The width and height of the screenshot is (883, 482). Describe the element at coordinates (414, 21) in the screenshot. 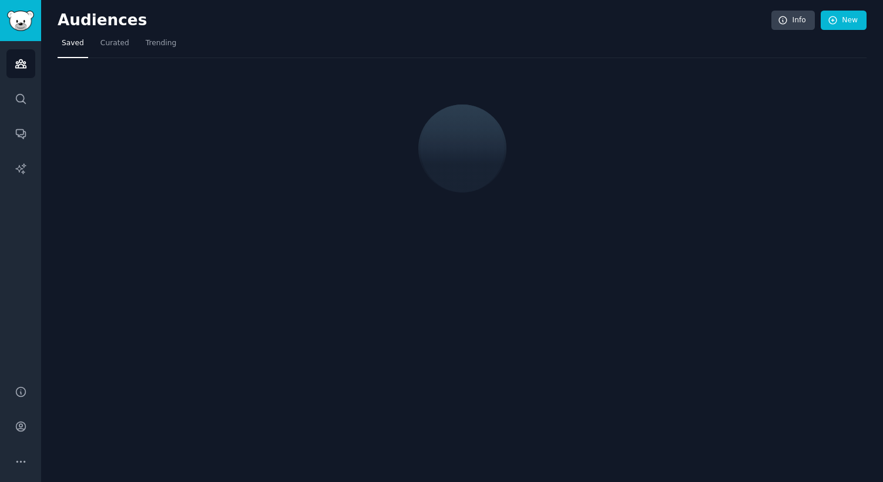

I see `h2: Audiences` at that location.